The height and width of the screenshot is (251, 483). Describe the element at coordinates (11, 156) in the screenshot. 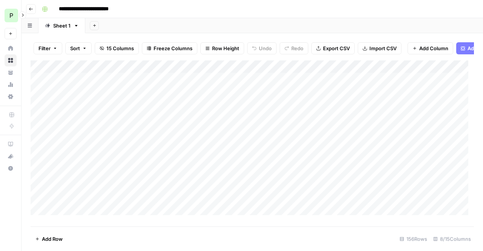

I see `div: What's new?` at that location.